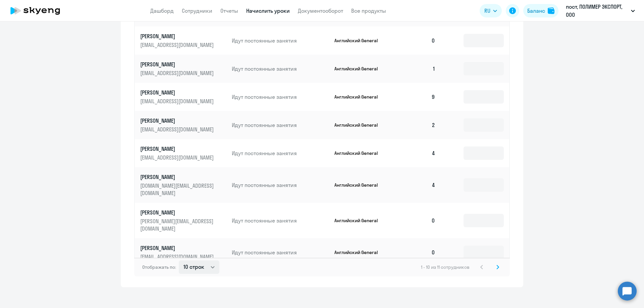 The image size is (644, 308). Describe the element at coordinates (417, 97) in the screenshot. I see `td: 9` at that location.